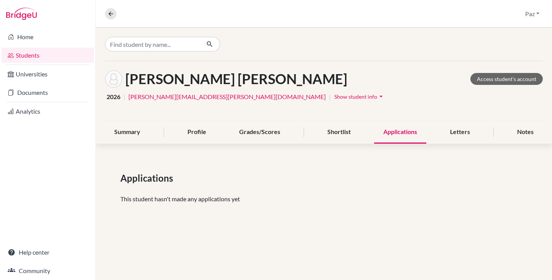 The width and height of the screenshot is (552, 280). What do you see at coordinates (48, 55) in the screenshot?
I see `a: Students` at bounding box center [48, 55].